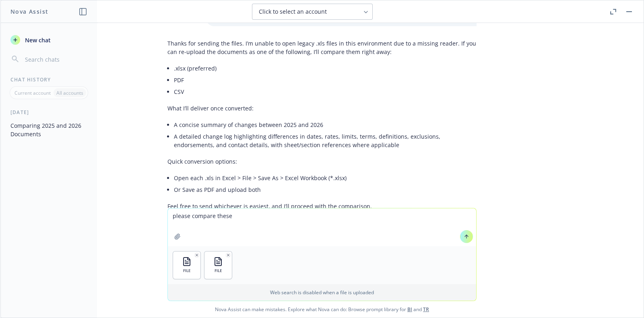 This screenshot has height=318, width=644. I want to click on textarea: please compare these, so click(322, 227).